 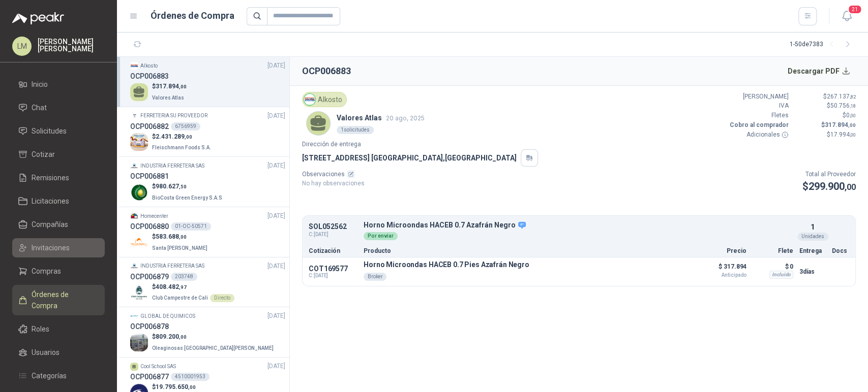 What do you see at coordinates (758, 115) in the screenshot?
I see `p: Fletes` at bounding box center [758, 115].